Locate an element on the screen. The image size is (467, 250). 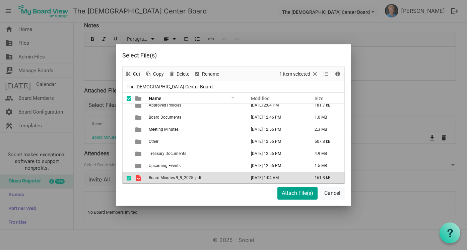
button: Copy is located at coordinates (155, 74).